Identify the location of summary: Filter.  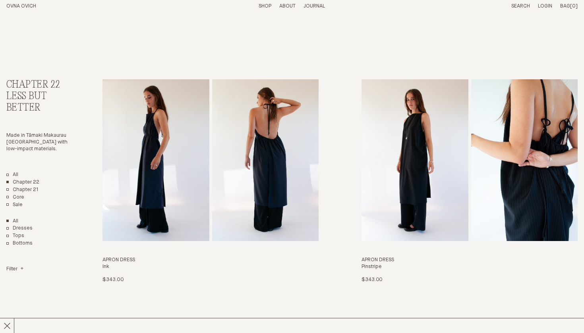
(15, 270).